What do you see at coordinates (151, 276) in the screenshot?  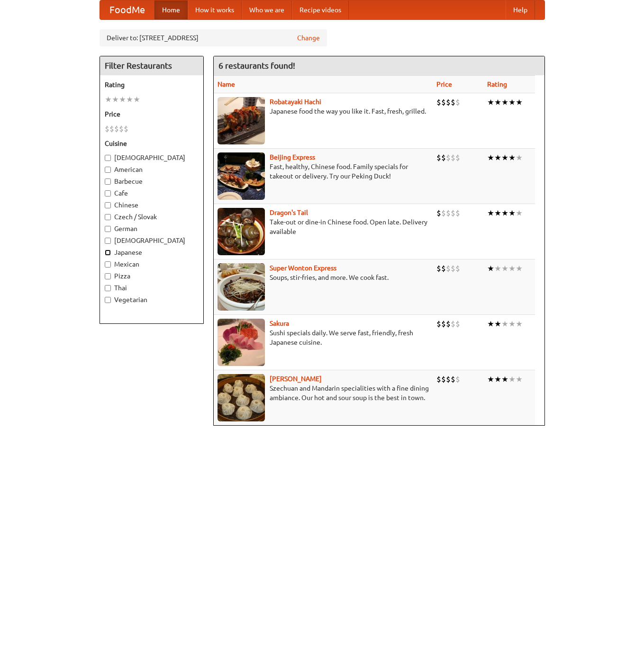 I see `label: Pizza` at bounding box center [151, 276].